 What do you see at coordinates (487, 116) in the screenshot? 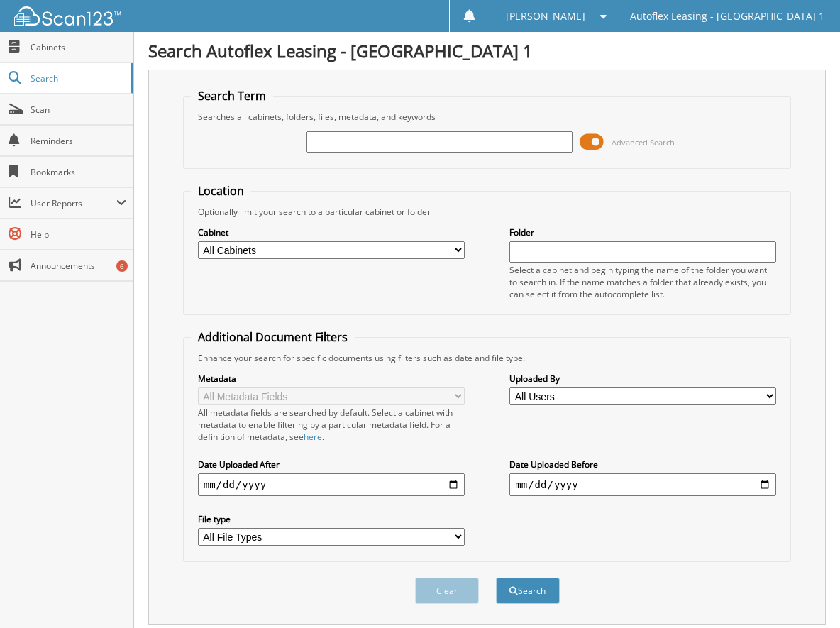
I see `div: Searches all cabinets, folders, files, metadata, and keywords` at bounding box center [487, 116].